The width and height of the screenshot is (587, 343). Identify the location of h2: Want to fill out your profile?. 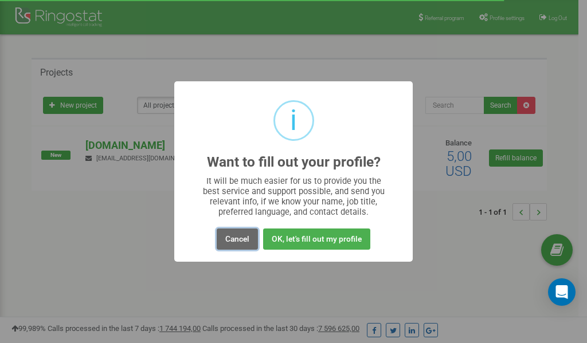
(294, 162).